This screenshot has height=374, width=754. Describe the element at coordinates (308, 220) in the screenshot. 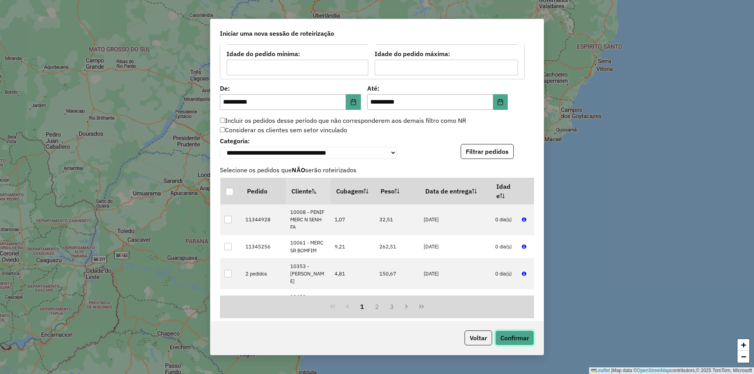

I see `td: 10008 - PENIF MERC N SENH FA` at that location.